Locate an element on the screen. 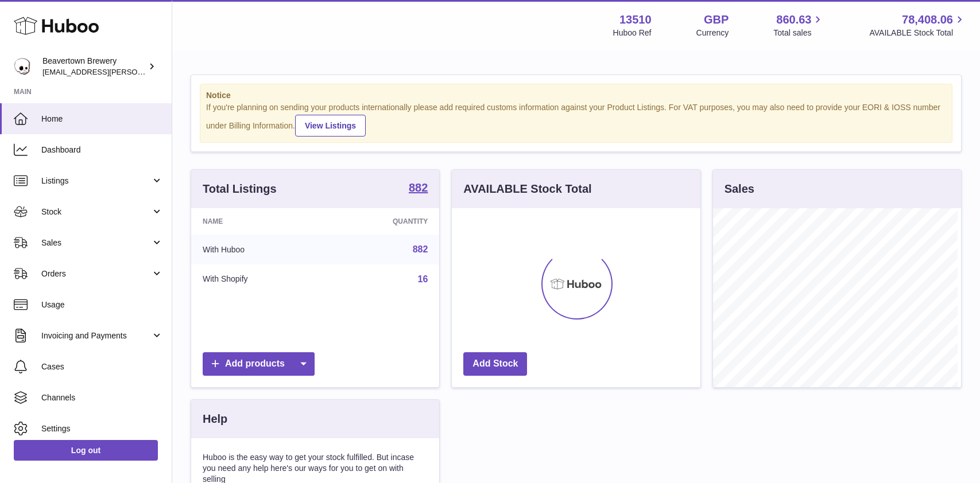  span: 78,408.06 is located at coordinates (927, 19).